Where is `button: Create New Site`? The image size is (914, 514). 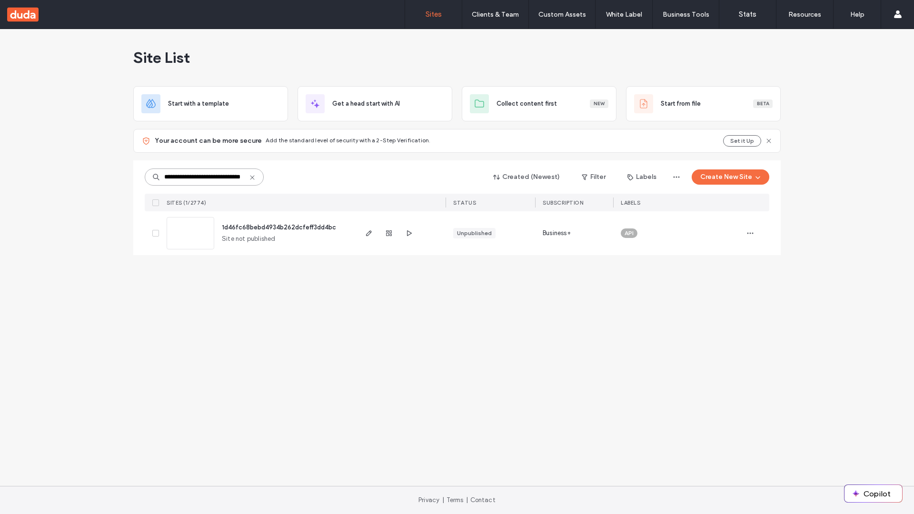
button: Create New Site is located at coordinates (730, 177).